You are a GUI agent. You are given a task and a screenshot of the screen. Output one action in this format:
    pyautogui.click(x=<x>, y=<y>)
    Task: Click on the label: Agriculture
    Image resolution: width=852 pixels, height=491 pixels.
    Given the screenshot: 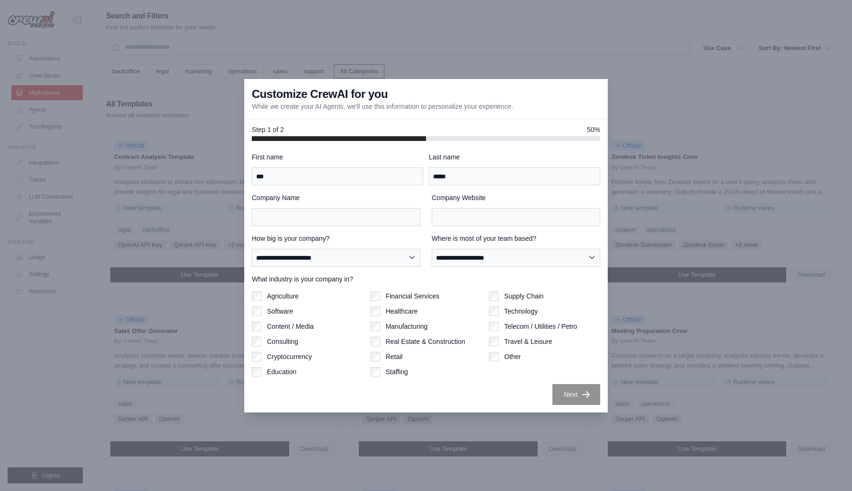 What is the action you would take?
    pyautogui.click(x=283, y=296)
    